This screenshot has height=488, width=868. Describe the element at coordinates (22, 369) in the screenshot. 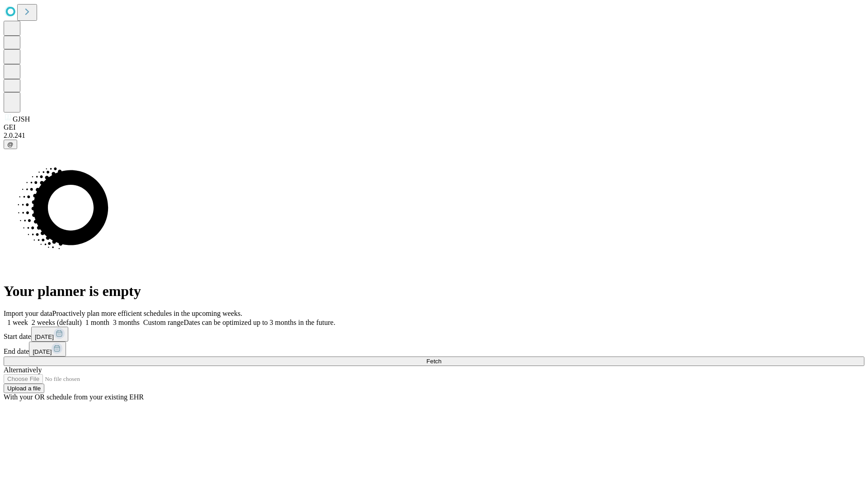

I see `span: Alternatively` at that location.